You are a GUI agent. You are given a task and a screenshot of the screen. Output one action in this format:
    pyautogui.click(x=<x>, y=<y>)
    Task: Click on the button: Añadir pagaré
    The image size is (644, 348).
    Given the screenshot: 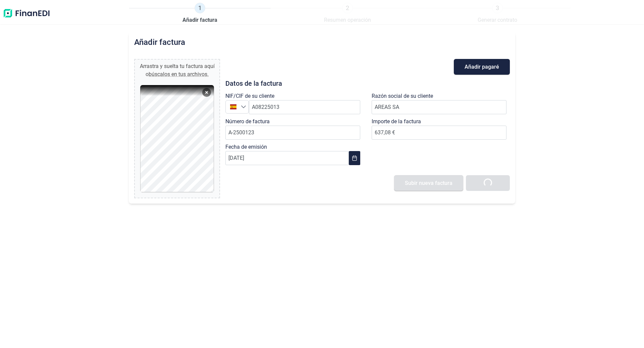 What is the action you would take?
    pyautogui.click(x=482, y=67)
    